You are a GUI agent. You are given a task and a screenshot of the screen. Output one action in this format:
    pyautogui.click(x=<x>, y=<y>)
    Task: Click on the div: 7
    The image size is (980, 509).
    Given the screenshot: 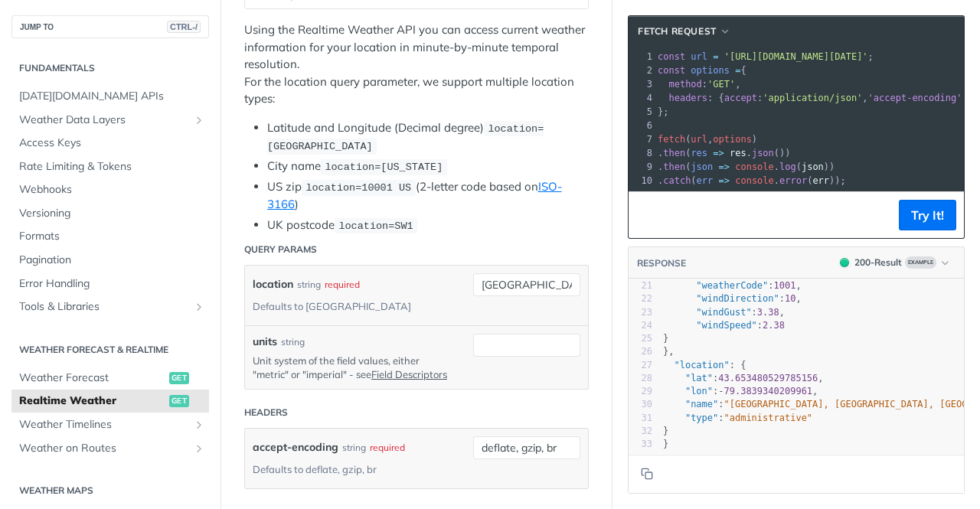 What is the action you would take?
    pyautogui.click(x=642, y=140)
    